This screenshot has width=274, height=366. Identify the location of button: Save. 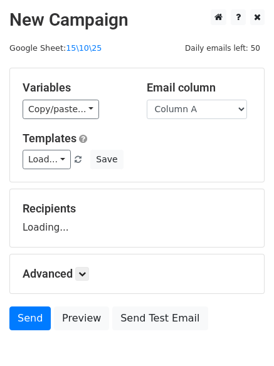
(106, 159).